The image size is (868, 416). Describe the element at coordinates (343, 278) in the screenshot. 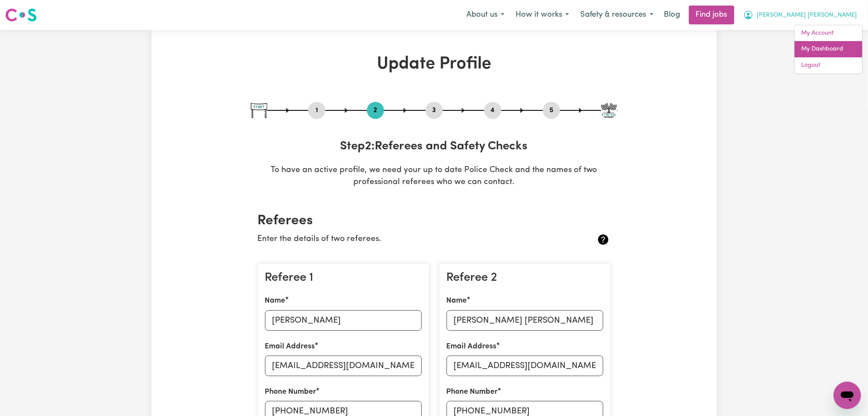

I see `h3: Referee 1` at that location.